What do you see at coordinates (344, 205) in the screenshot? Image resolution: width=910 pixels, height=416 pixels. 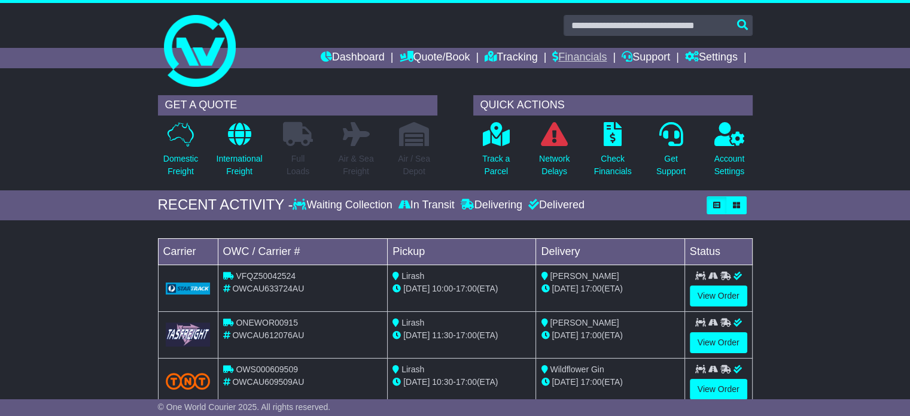 I see `div: Waiting Collection` at bounding box center [344, 205].